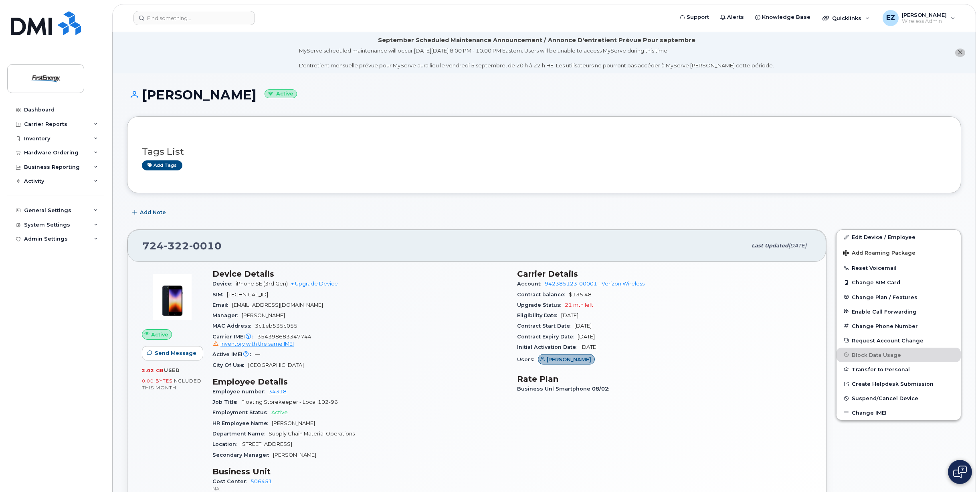  I want to click on span: City Of Use, so click(230, 365).